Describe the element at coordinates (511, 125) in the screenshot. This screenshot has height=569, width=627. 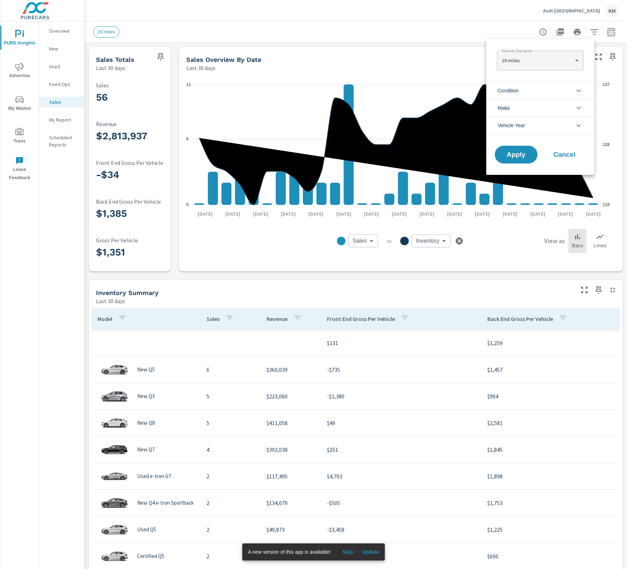
I see `span: Vehicle Year` at that location.